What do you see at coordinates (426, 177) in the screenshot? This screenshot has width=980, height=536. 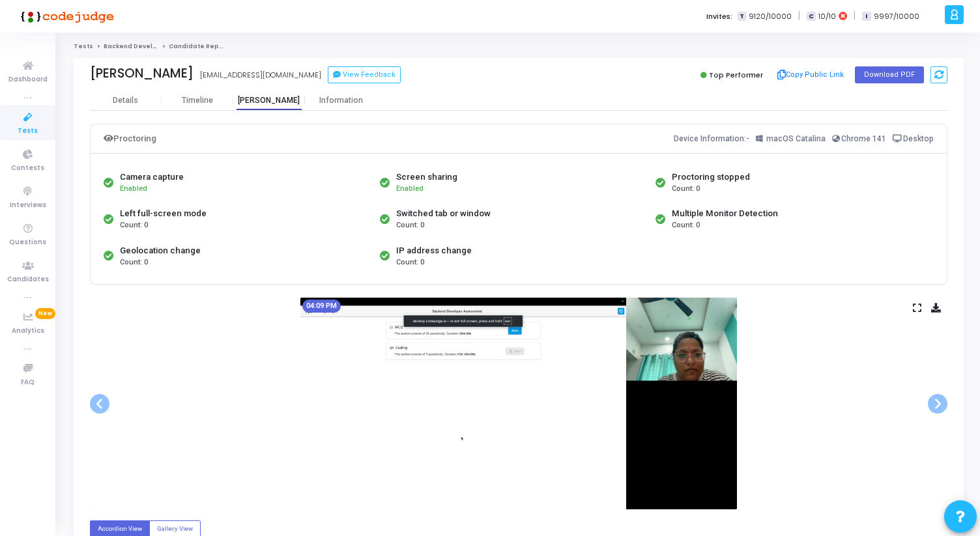 I see `div: Screen sharing` at bounding box center [426, 177].